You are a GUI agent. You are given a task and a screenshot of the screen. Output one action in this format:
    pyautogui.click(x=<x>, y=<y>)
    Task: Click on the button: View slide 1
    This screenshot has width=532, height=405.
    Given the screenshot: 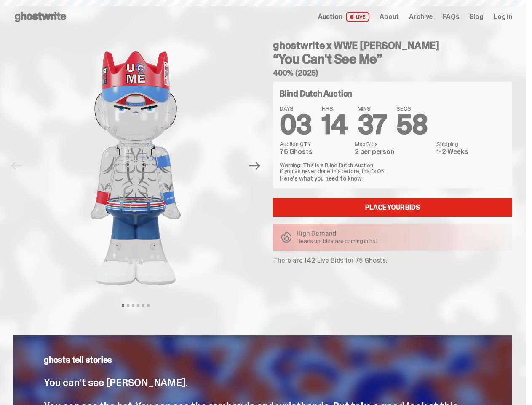 What is the action you would take?
    pyautogui.click(x=123, y=305)
    